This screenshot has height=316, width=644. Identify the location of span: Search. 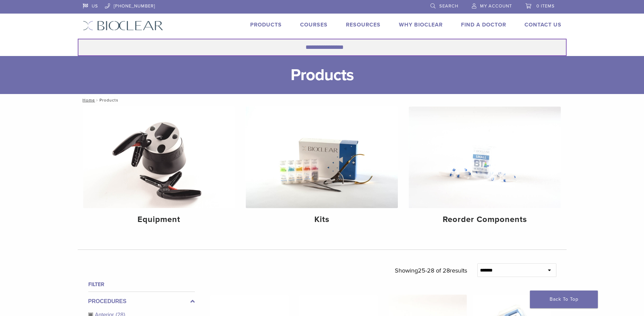
(449, 6).